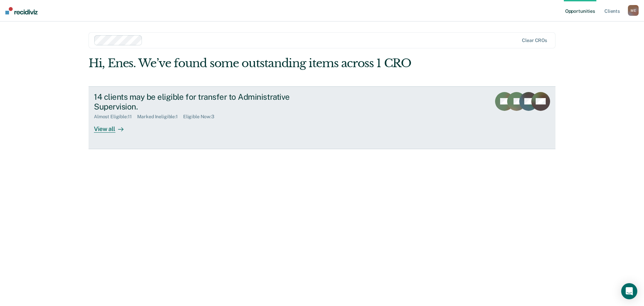 The image size is (644, 306). Describe the element at coordinates (534, 40) in the screenshot. I see `div: Clear CROs` at that location.